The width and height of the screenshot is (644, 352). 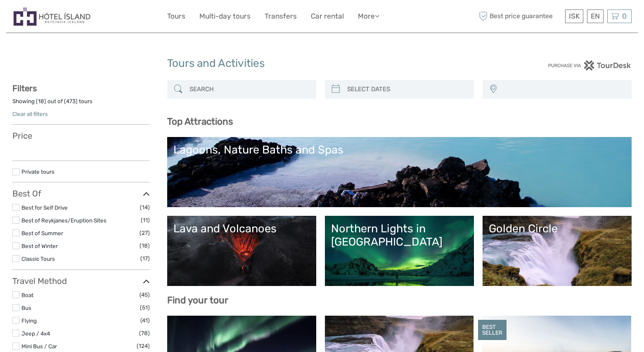 I want to click on span: 0, so click(x=624, y=16).